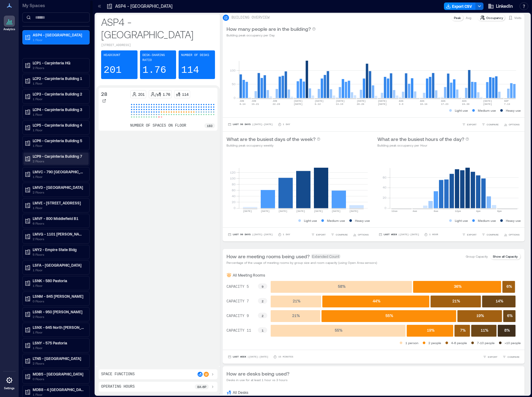  Describe the element at coordinates (274, 145) in the screenshot. I see `p: Building peak occupancy weekly` at that location.